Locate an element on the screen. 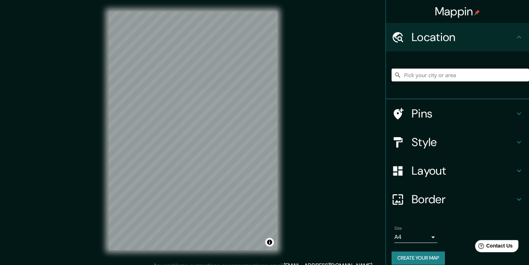  img: pin-icon.png is located at coordinates (477, 13).